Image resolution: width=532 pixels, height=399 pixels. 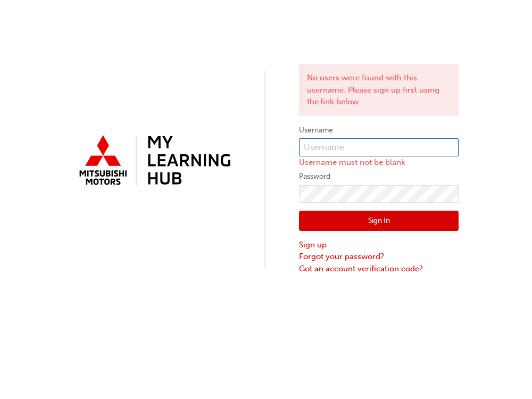 I want to click on p: Username must not be blank, so click(x=379, y=162).